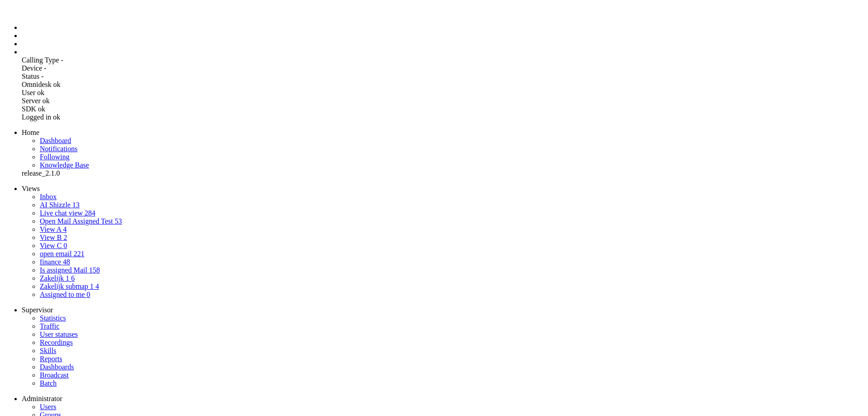 The width and height of the screenshot is (868, 416). What do you see at coordinates (53, 229) in the screenshot?
I see `a: View A 4` at bounding box center [53, 229].